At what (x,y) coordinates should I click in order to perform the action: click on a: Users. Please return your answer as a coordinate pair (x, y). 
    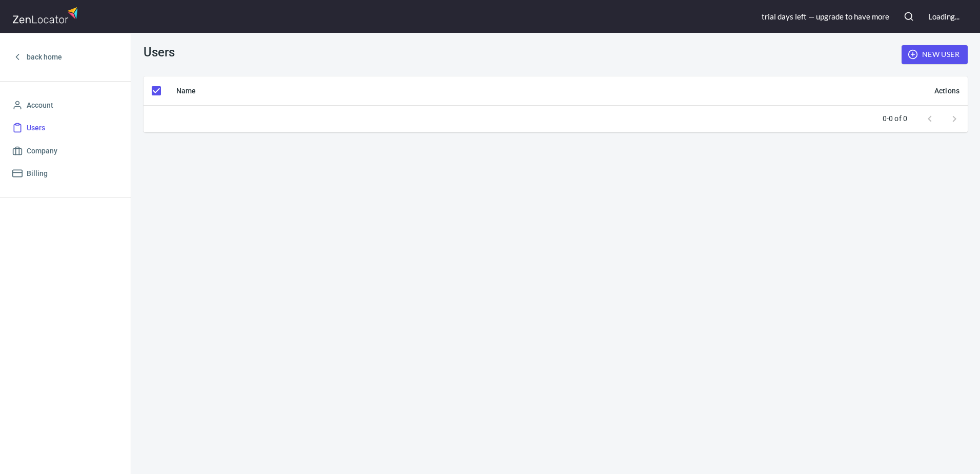
    Looking at the image, I should click on (65, 128).